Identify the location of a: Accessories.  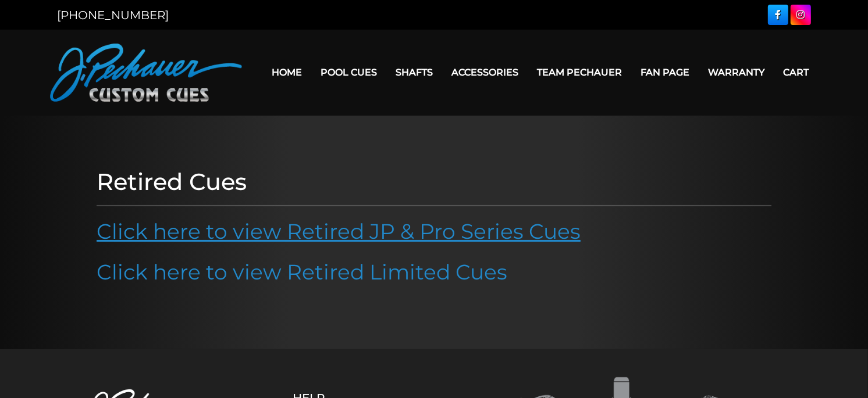
(484, 72).